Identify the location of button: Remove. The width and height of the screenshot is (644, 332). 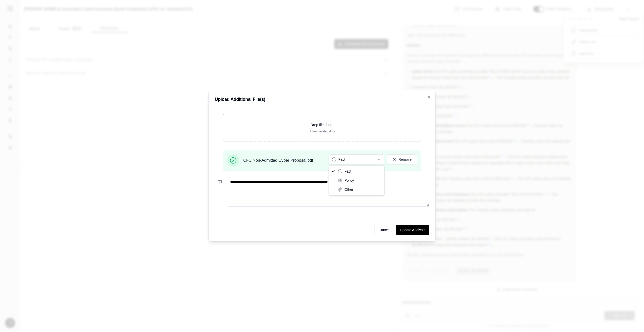
(402, 160).